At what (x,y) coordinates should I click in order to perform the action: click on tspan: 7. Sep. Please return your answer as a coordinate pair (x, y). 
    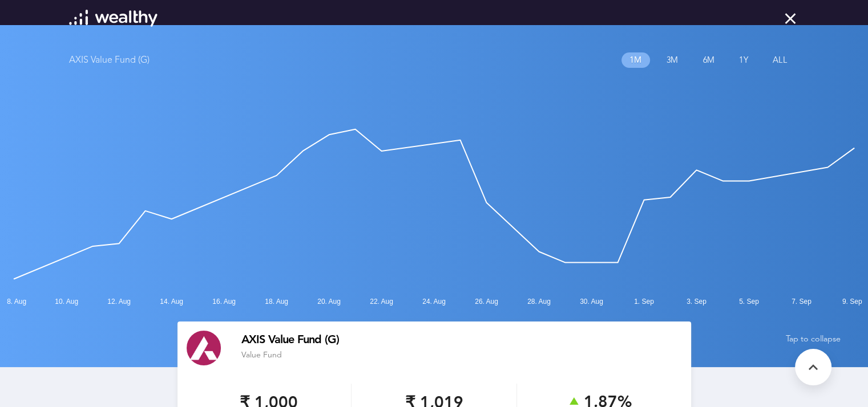
    Looking at the image, I should click on (802, 302).